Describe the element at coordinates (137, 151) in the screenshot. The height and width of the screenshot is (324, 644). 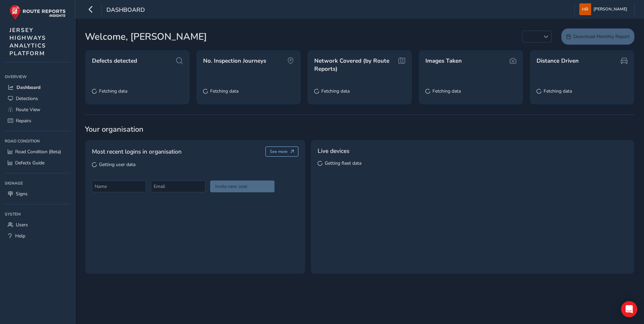
I see `span: Most recent logins in organisation` at that location.